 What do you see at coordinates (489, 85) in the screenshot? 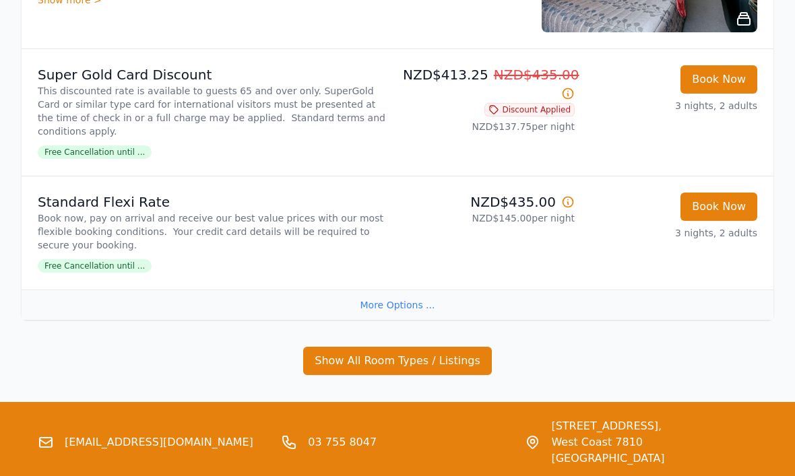
I see `p: NZD$413.25` at bounding box center [489, 85].